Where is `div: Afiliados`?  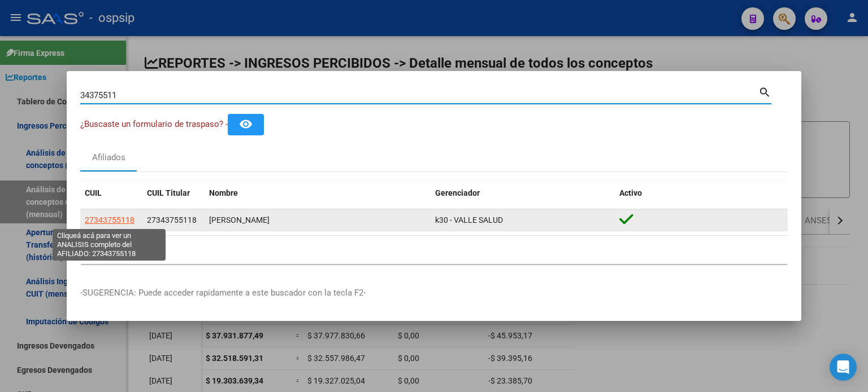 div: Afiliados is located at coordinates (108, 157).